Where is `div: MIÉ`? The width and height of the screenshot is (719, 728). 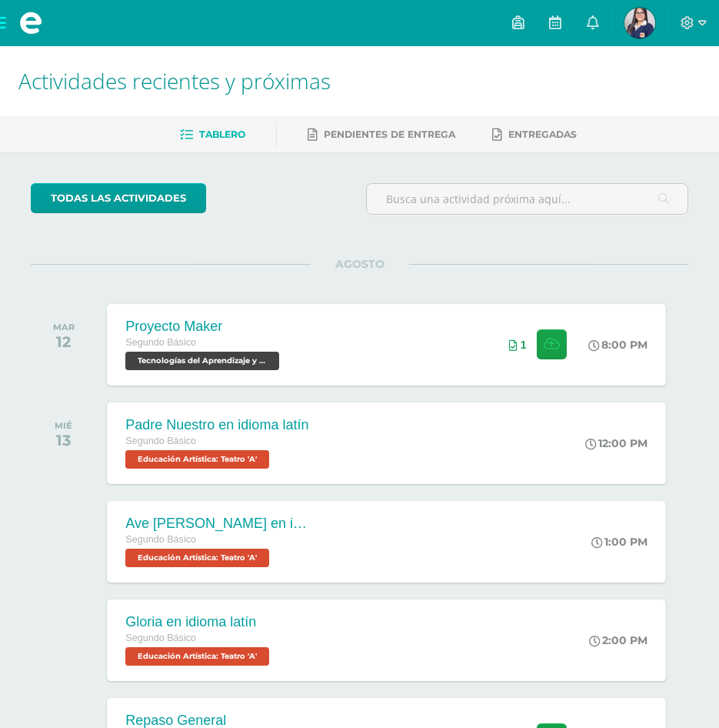
div: MIÉ is located at coordinates (63, 426).